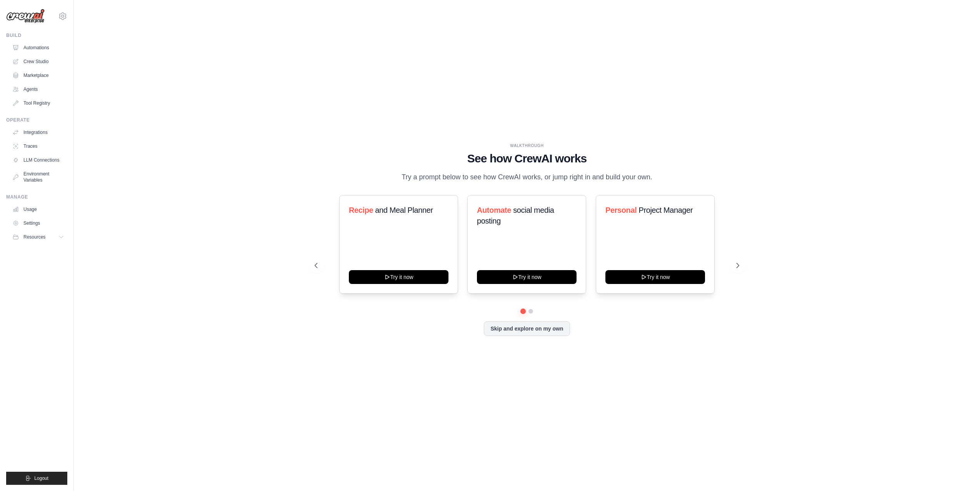 This screenshot has width=980, height=491. I want to click on span: and Meal Planner, so click(404, 210).